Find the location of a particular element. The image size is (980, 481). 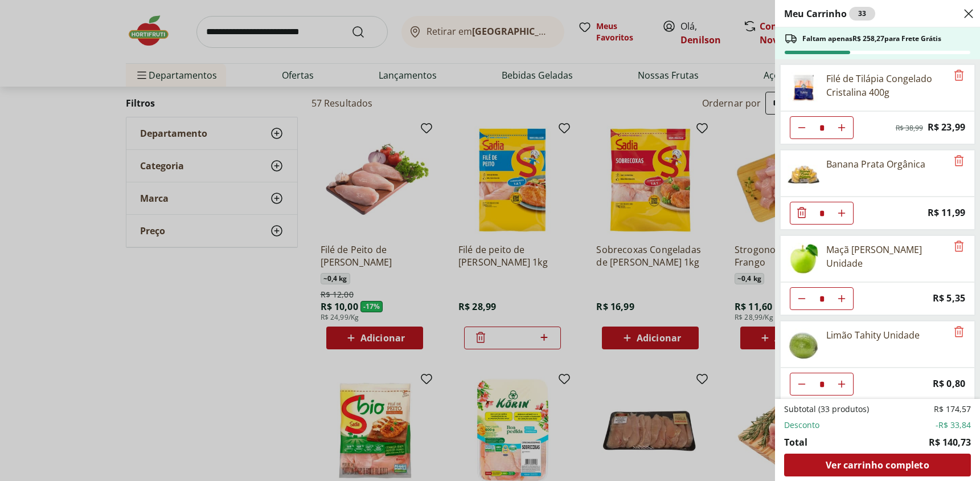

div: Filé de Tilápia Congelado Cristalina 400g is located at coordinates (887, 85).